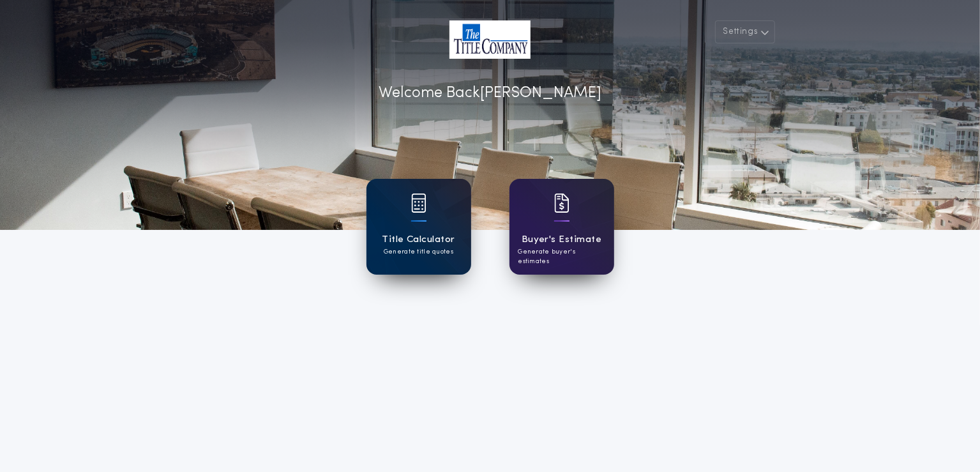 The image size is (980, 472). I want to click on p: Generate buyer's estimates, so click(562, 257).